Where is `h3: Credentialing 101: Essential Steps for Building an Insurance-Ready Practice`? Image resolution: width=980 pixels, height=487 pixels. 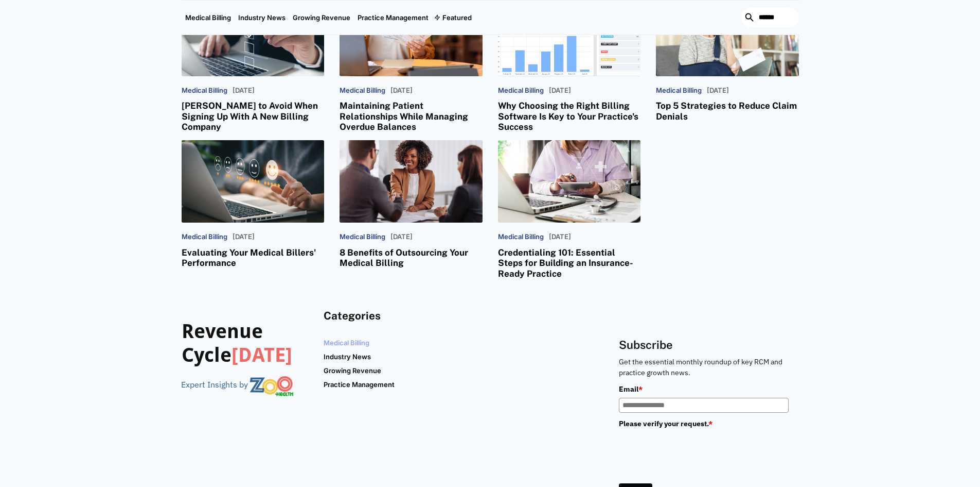
h3: Credentialing 101: Essential Steps for Building an Insurance-Ready Practice is located at coordinates (569, 263).